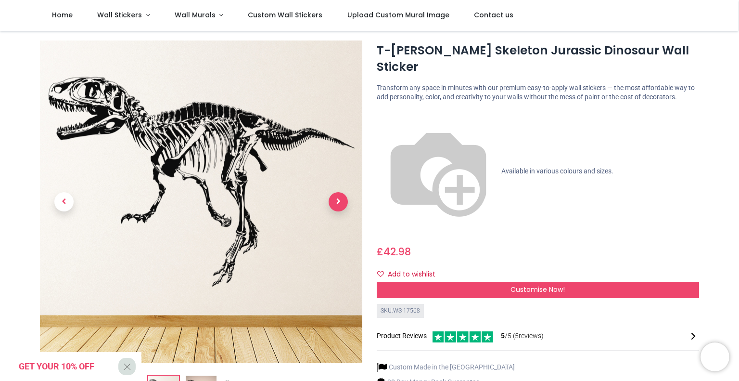 This screenshot has width=739, height=381. Describe the element at coordinates (64, 202) in the screenshot. I see `span: Previous` at that location.